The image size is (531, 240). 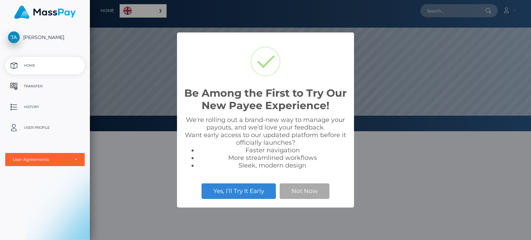 I want to click on p: Transfer, so click(x=45, y=86).